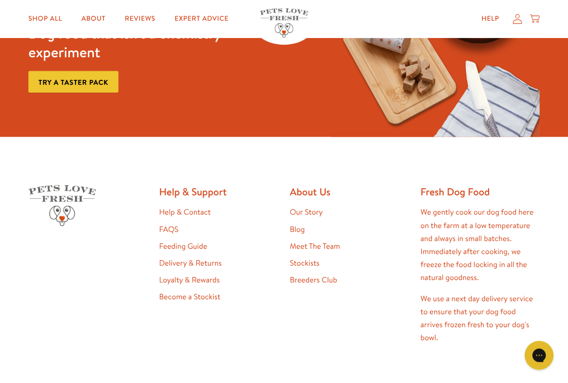  Describe the element at coordinates (93, 19) in the screenshot. I see `a: About` at that location.